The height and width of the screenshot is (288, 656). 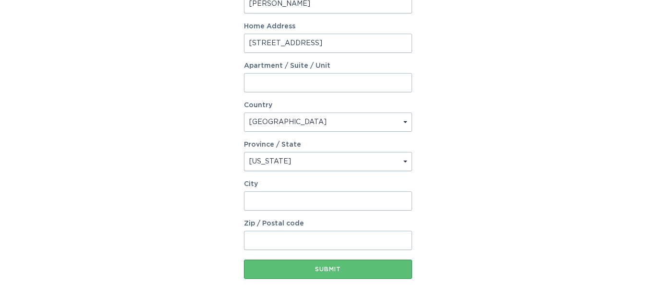 What do you see at coordinates (328, 66) in the screenshot?
I see `label: Apartment / Suite / Unit` at bounding box center [328, 66].